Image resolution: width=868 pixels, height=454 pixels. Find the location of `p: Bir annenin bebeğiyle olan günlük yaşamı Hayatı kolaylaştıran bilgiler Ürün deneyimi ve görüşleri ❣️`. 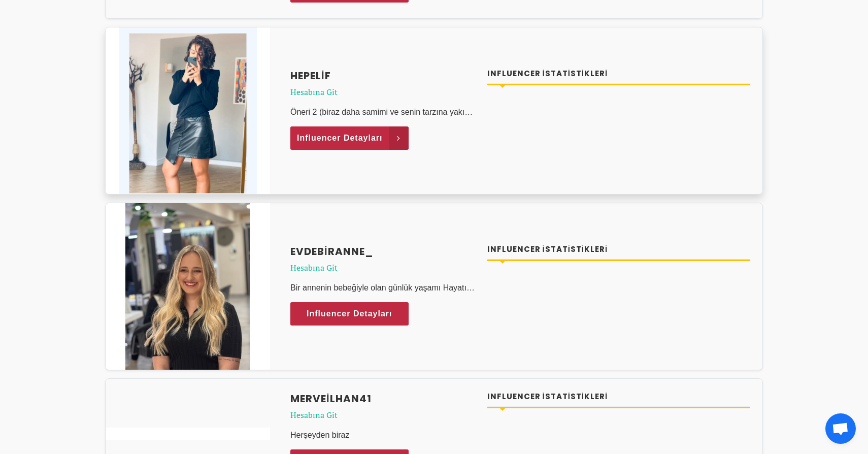

p: Bir annenin bebeğiyle olan günlük yaşamı Hayatı kolaylaştıran bilgiler Ürün deneyimi ve görüşleri ❣️ is located at coordinates (382, 288).